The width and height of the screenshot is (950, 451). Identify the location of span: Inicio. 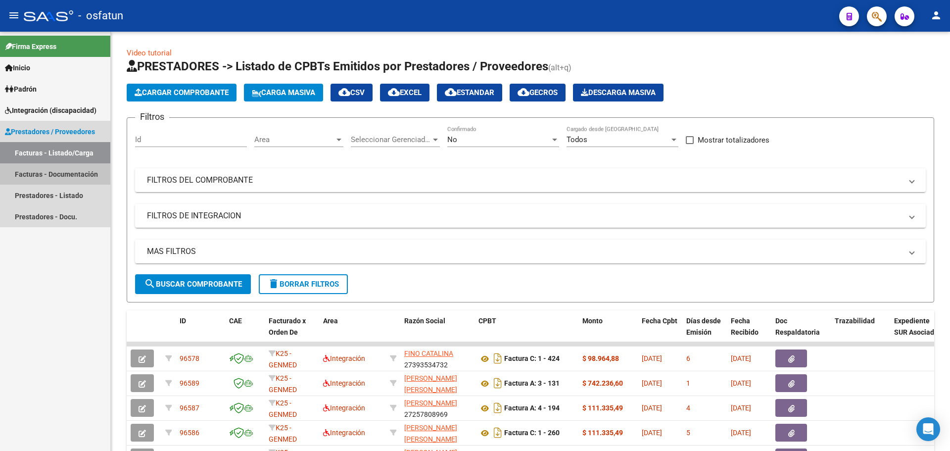
(17, 68).